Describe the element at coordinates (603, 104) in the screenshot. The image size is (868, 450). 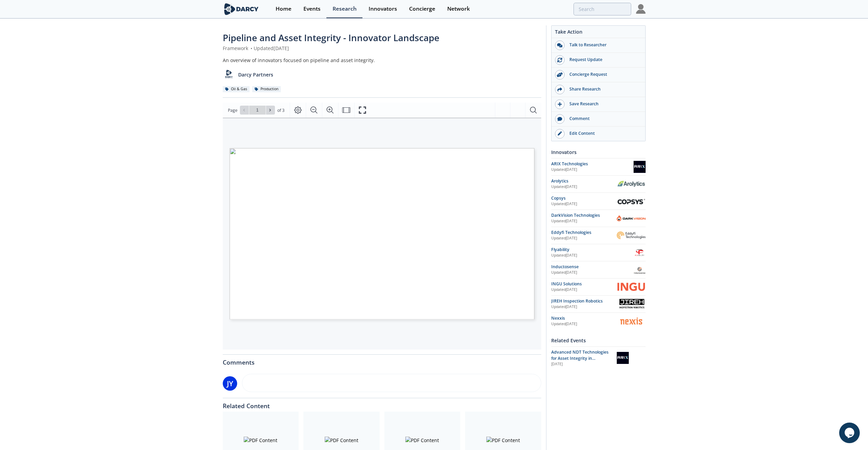
I see `div: Save Research` at that location.